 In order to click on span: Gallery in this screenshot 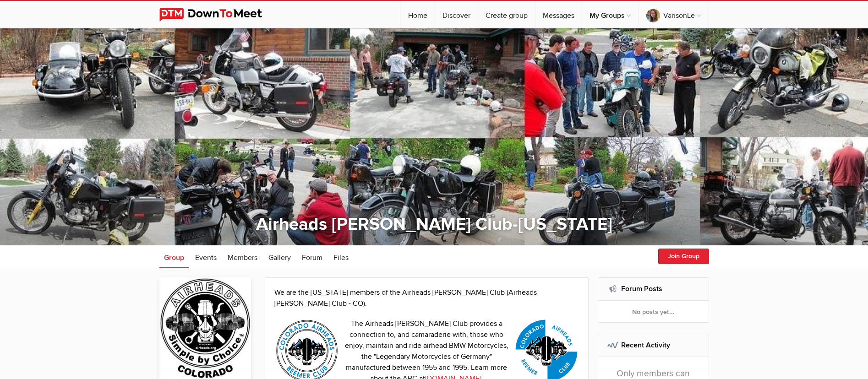, I will do `click(279, 258)`.